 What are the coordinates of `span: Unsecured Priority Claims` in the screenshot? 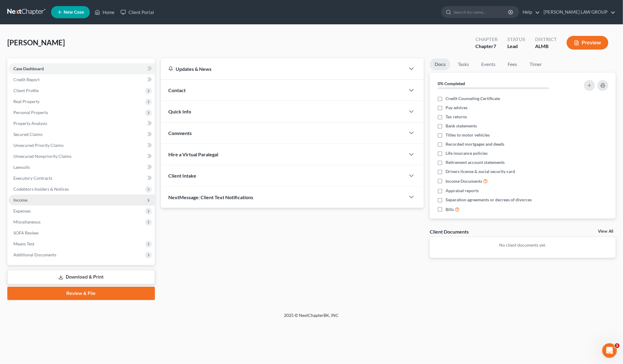 It's located at (39, 145).